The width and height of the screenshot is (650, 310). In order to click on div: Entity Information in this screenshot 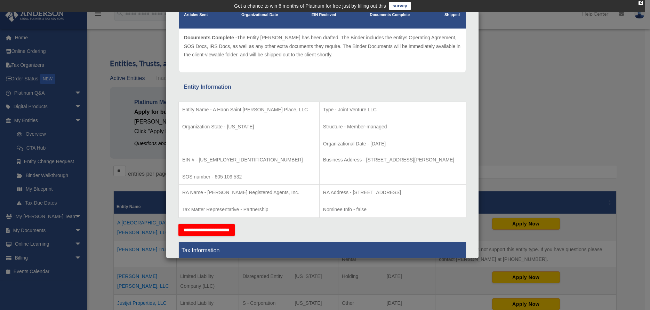, I will do `click(322, 87)`.